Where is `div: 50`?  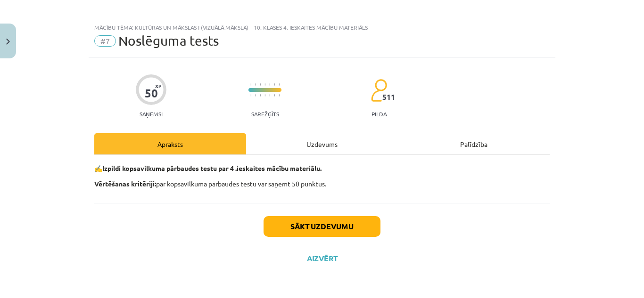 div: 50 is located at coordinates (151, 93).